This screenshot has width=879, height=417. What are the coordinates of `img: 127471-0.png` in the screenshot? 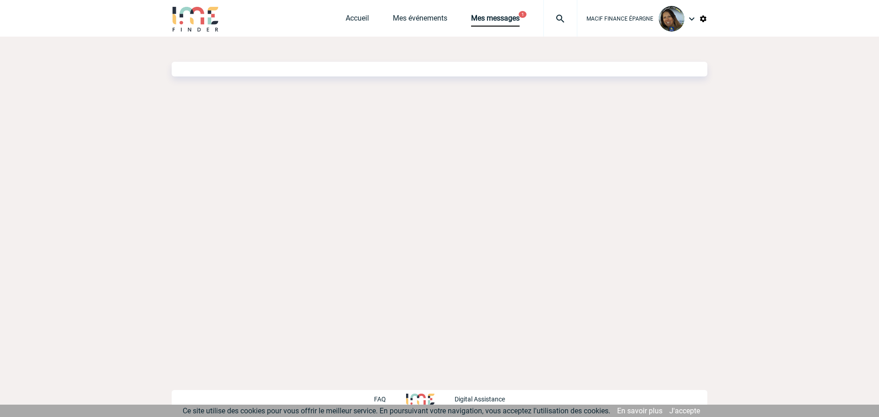 It's located at (672, 19).